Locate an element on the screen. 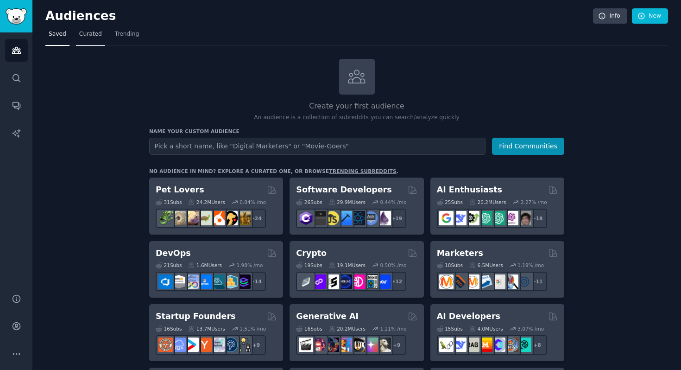 This screenshot has width=681, height=370. img: chatgpt_promptDesign is located at coordinates (485, 218).